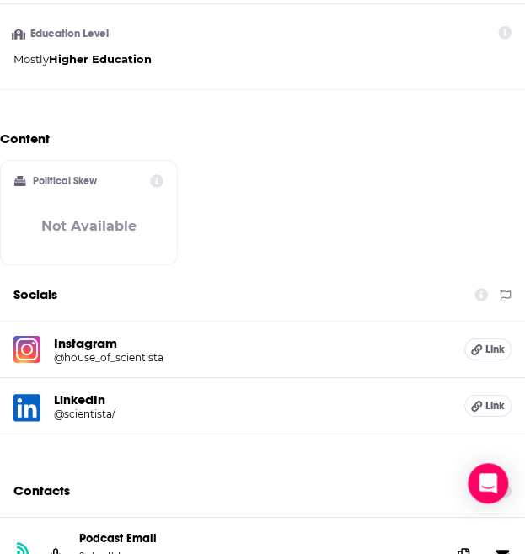 This screenshot has height=554, width=525. What do you see at coordinates (62, 34) in the screenshot?
I see `h3: Education Level` at bounding box center [62, 34].